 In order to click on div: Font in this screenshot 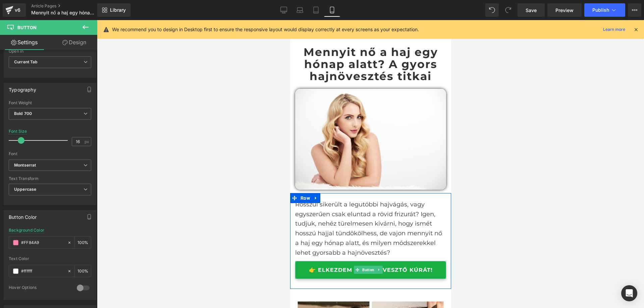, I will do `click(50, 154)`.